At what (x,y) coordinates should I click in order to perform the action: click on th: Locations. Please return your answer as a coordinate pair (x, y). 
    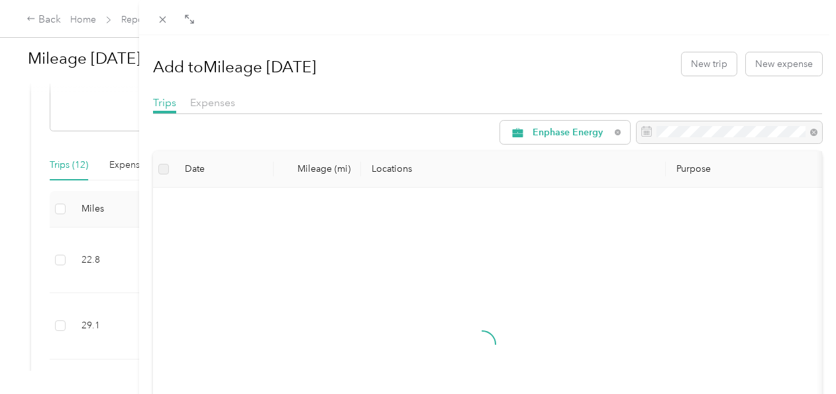
    Looking at the image, I should click on (514, 169).